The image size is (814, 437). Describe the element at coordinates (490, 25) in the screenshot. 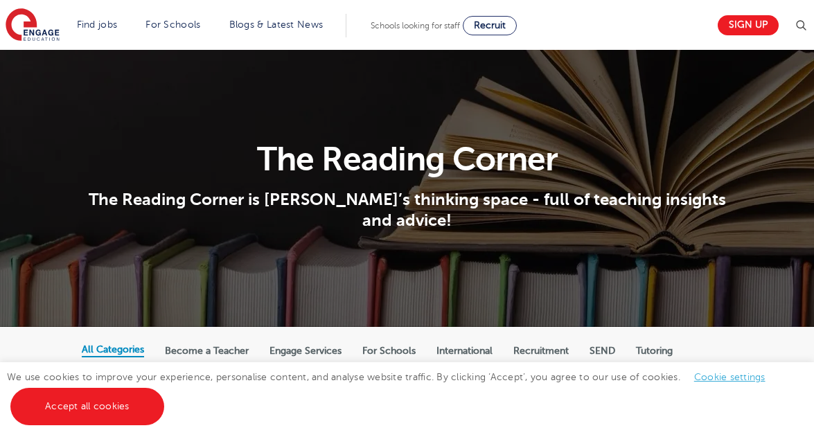

I see `span: Recruit` at that location.